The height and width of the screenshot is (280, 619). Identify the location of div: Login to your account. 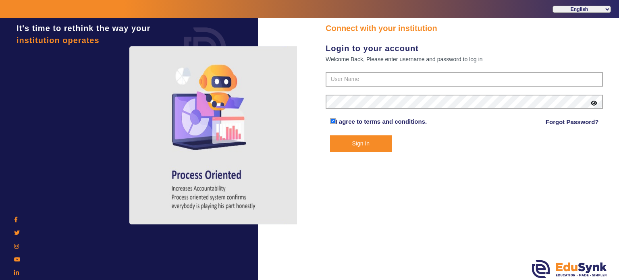
(464, 48).